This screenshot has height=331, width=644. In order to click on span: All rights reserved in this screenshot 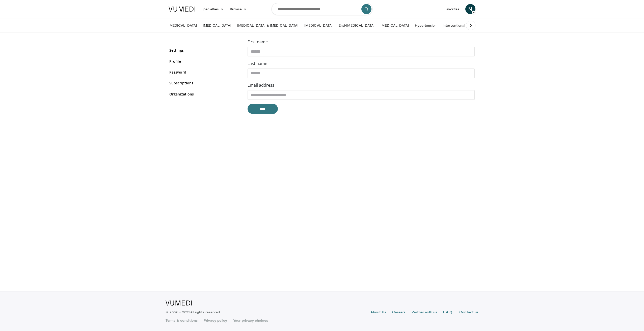, I will do `click(205, 312)`.